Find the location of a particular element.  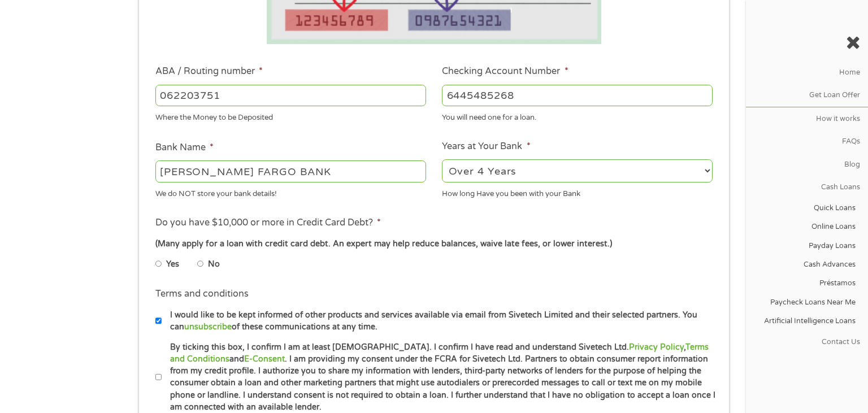

a: Terms and Conditions is located at coordinates (439, 353).